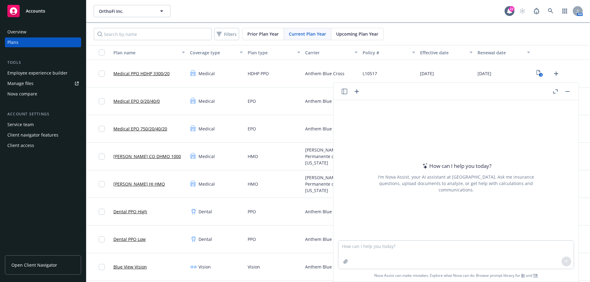 The width and height of the screenshot is (590, 282). What do you see at coordinates (258, 73) in the screenshot?
I see `span: HDHP PPO` at bounding box center [258, 73].